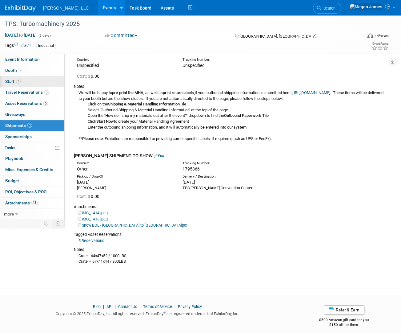 This screenshot has height=333, width=401. What do you see at coordinates (229, 234) in the screenshot?
I see `div: Tagged Asset Reservations:` at bounding box center [229, 234].